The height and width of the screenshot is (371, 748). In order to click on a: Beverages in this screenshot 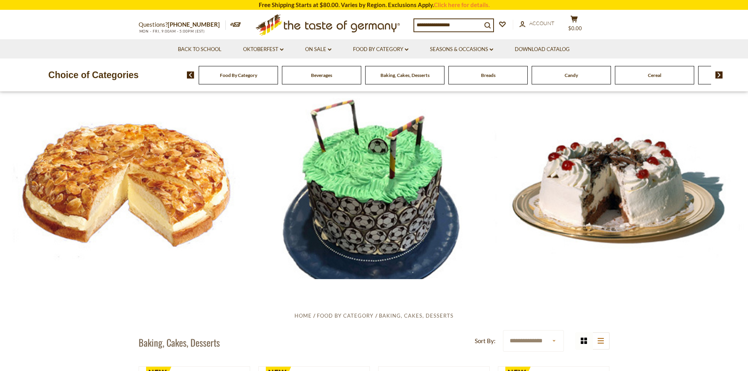, I will do `click(322, 75)`.